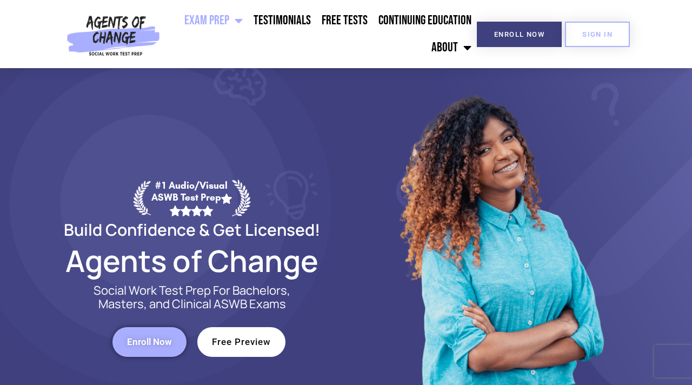 The width and height of the screenshot is (692, 385). Describe the element at coordinates (321, 34) in the screenshot. I see `nav: Menu` at that location.